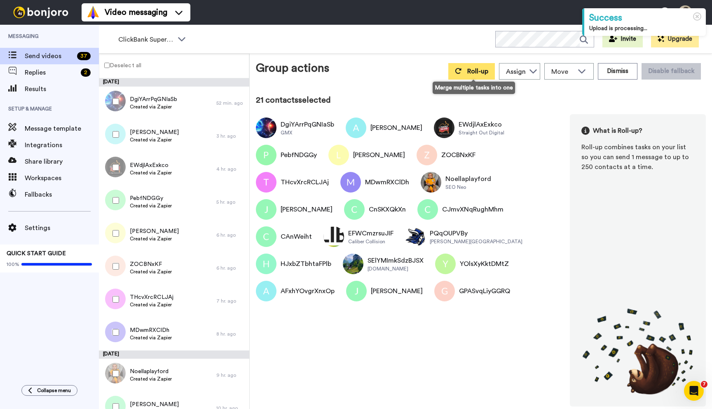  I want to click on span: ClickBank Super Funnel Webinar Registrants, so click(146, 40).